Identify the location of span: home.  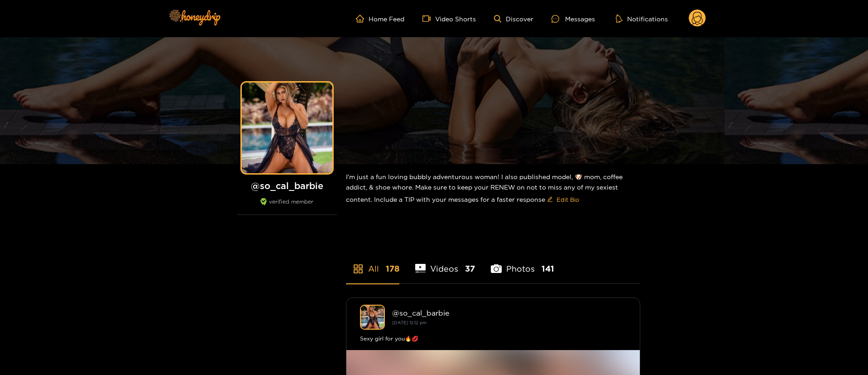
(363, 19).